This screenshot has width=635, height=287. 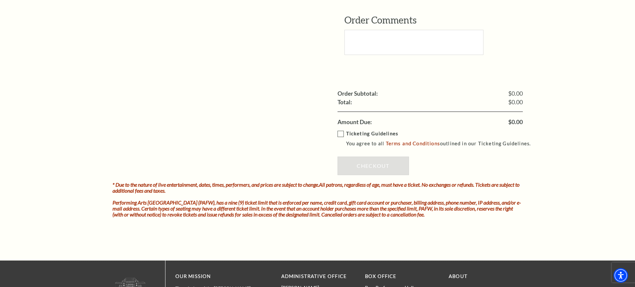 I want to click on p: You agree to all, so click(x=442, y=144).